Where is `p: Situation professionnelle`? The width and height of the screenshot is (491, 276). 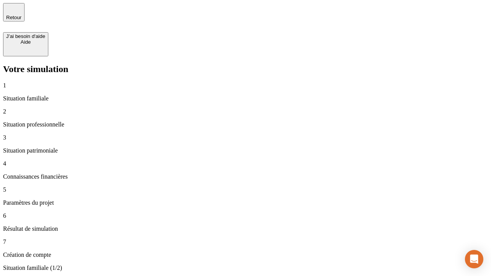 p: Situation professionnelle is located at coordinates (245, 125).